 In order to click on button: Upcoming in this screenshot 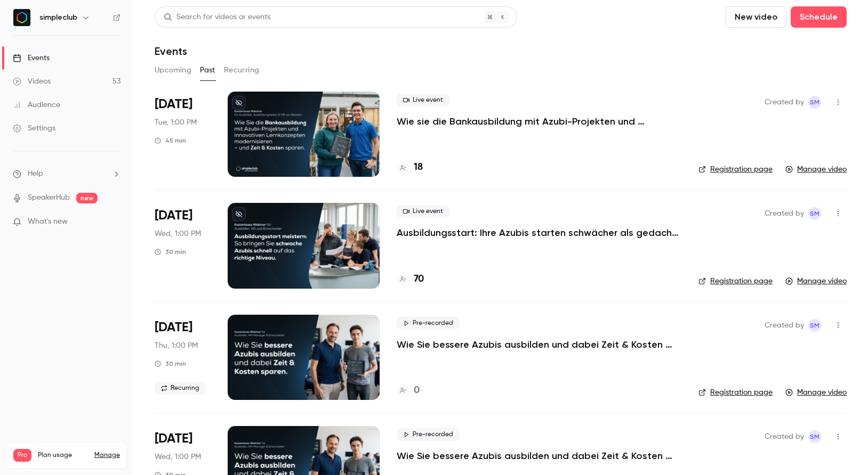, I will do `click(173, 71)`.